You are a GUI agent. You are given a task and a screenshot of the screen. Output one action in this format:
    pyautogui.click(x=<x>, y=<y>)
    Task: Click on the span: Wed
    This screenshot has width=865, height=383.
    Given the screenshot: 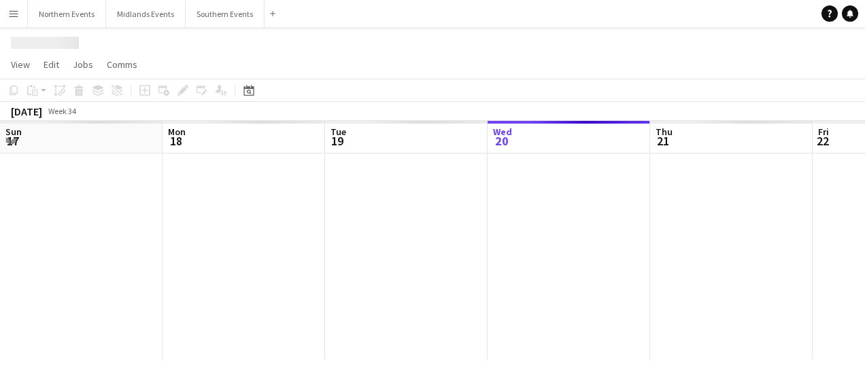 What is the action you would take?
    pyautogui.click(x=502, y=132)
    